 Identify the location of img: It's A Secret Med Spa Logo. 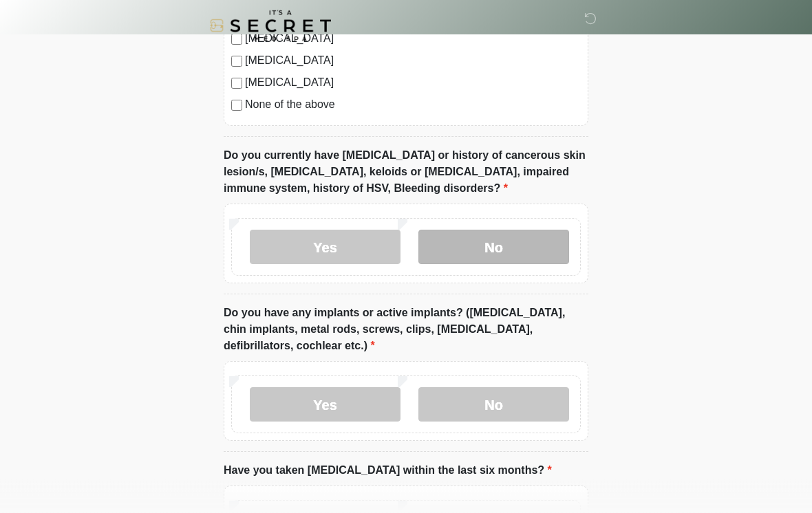
(271, 25).